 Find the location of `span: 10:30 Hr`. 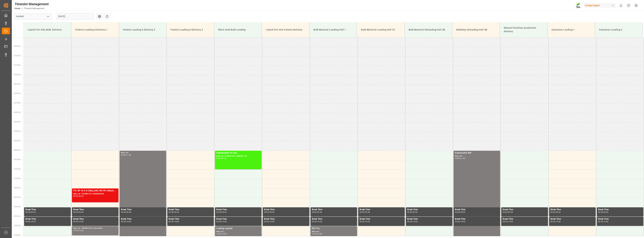

span: 10:30 Hr is located at coordinates (17, 235).